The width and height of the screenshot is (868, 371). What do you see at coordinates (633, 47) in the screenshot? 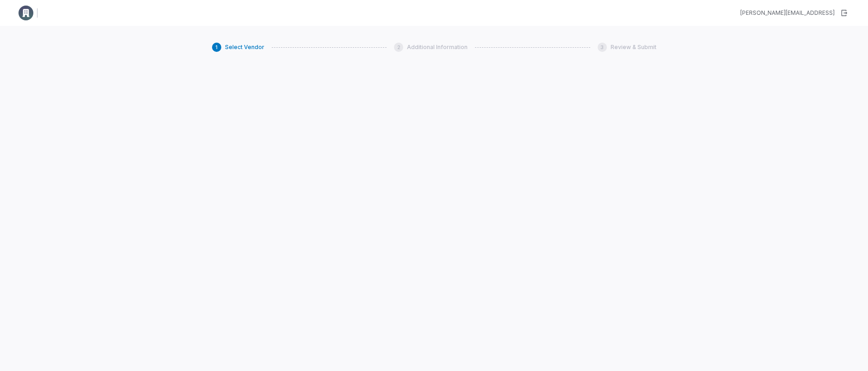
I see `span: Review & Submit` at bounding box center [633, 47].